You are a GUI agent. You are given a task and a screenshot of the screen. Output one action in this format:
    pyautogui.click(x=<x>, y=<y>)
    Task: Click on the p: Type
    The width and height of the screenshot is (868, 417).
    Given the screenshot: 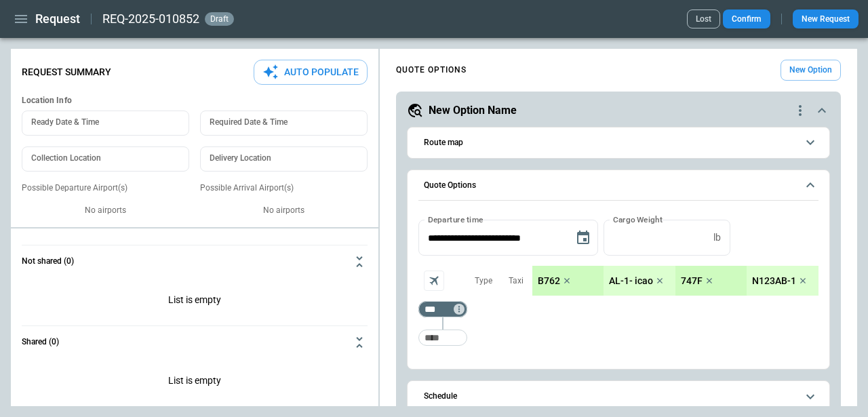 What is the action you would take?
    pyautogui.click(x=483, y=281)
    